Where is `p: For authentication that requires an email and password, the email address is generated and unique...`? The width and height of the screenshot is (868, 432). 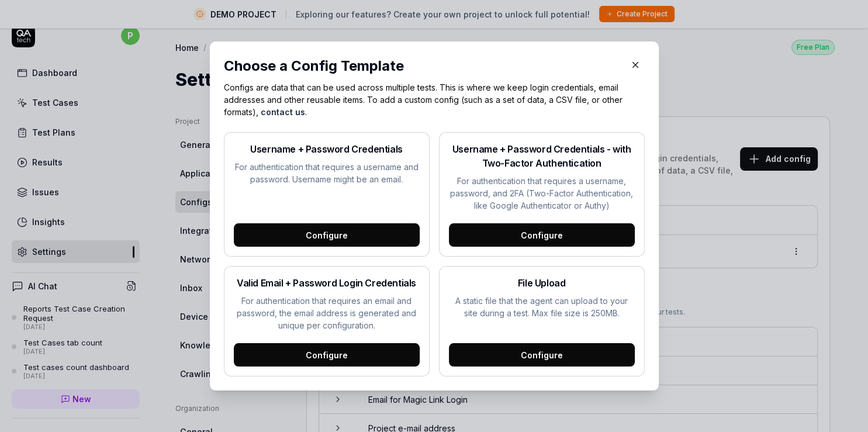 p: For authentication that requires an email and password, the email address is generated and unique... is located at coordinates (327, 313).